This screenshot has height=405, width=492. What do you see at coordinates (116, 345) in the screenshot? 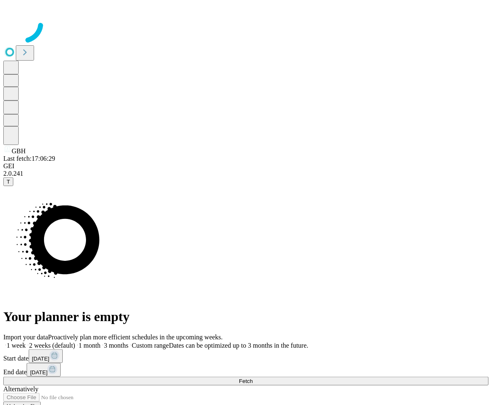
I see `span: 3 months` at bounding box center [116, 345].